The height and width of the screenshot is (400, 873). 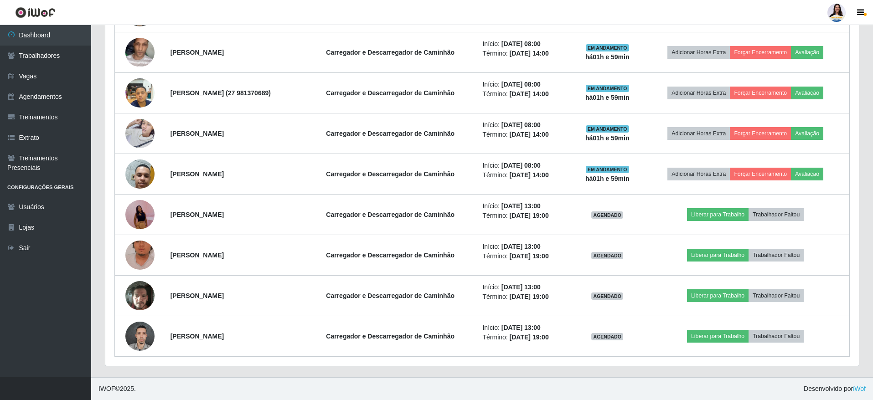 I want to click on img: 1757951342814.jpeg, so click(x=140, y=336).